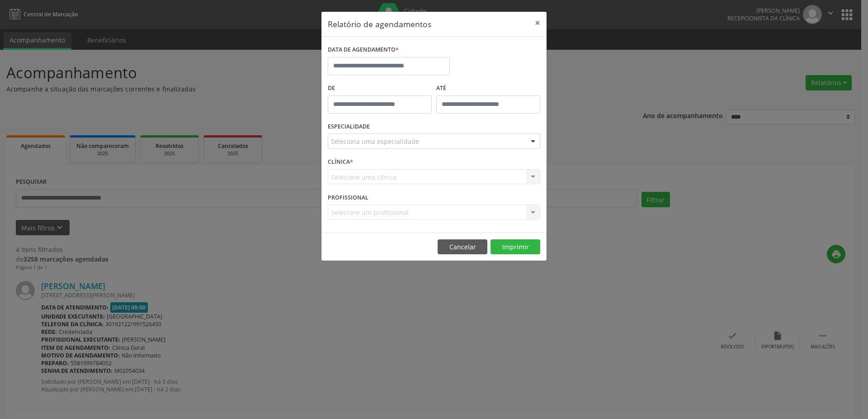  What do you see at coordinates (537, 23) in the screenshot?
I see `button: Close` at bounding box center [537, 23].